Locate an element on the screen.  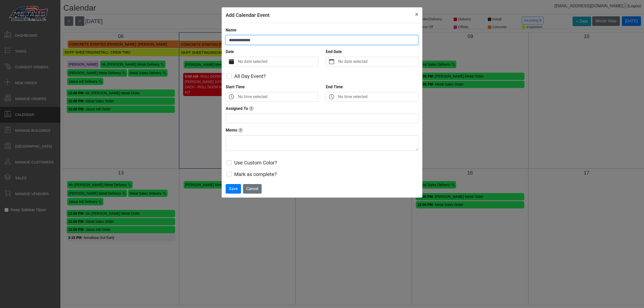
button: Save is located at coordinates (233, 189).